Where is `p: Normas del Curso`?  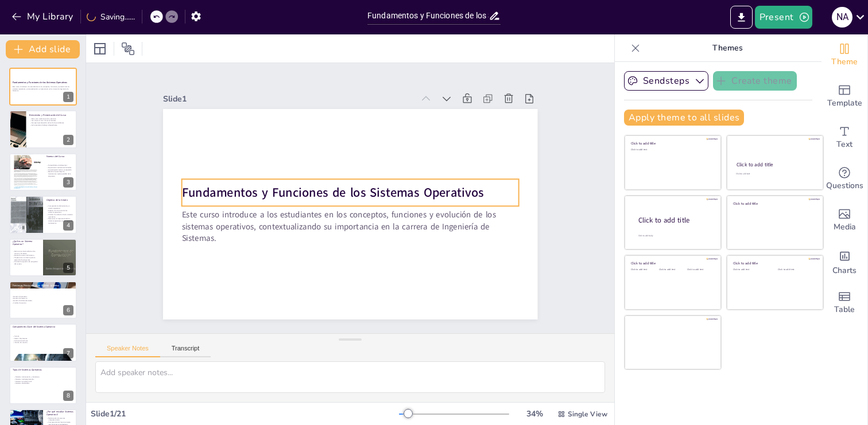 p: Normas del Curso is located at coordinates (60, 157).